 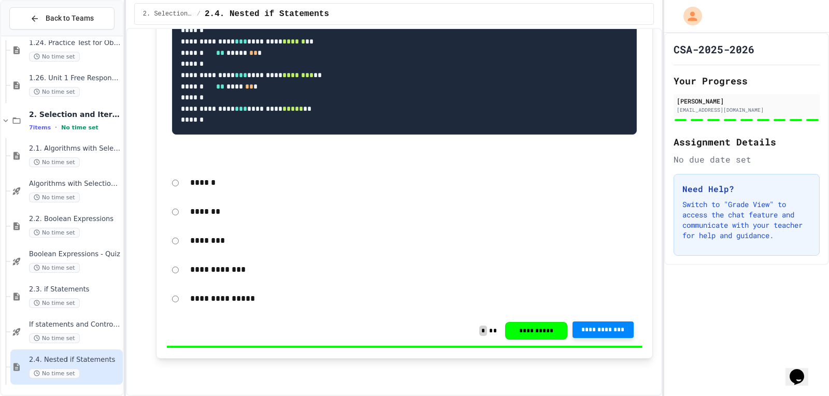 I want to click on span: Boolean Expressions - Quiz, so click(x=75, y=254).